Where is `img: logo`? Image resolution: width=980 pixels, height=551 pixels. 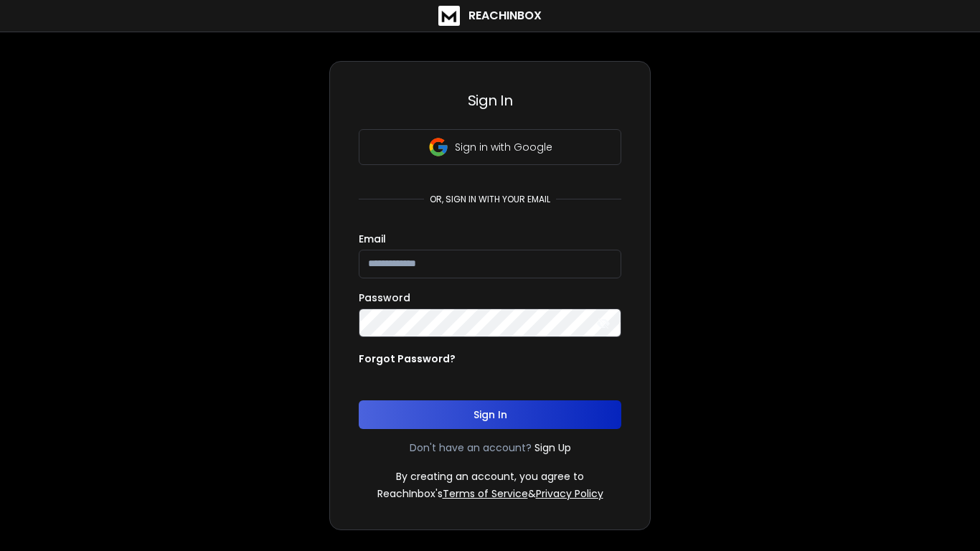 img: logo is located at coordinates (449, 16).